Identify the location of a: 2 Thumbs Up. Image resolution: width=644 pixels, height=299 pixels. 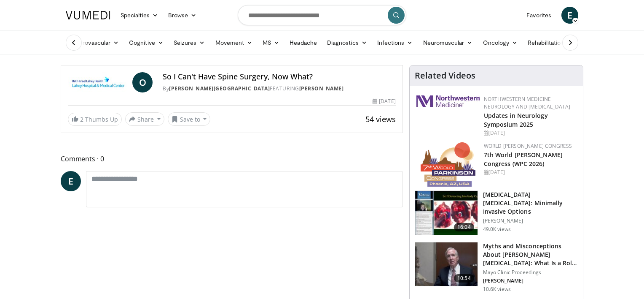
(95, 119).